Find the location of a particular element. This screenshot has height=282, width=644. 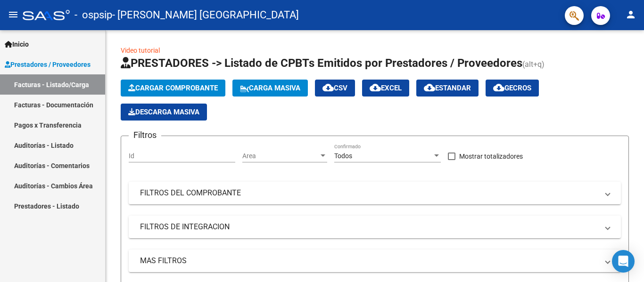

mat-expansion-panel-header: MAS FILTROS is located at coordinates (374, 261).